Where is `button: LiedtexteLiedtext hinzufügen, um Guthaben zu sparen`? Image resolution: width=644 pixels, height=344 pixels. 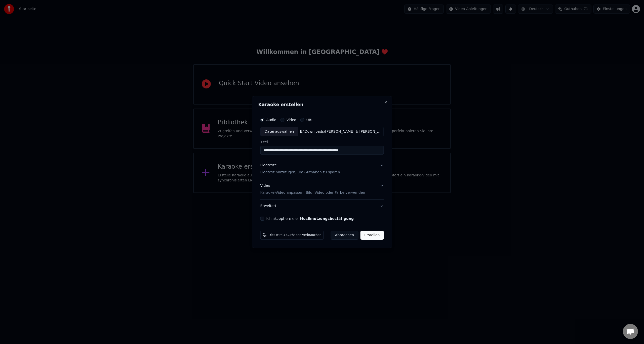 button: LiedtexteLiedtext hinzufügen, um Guthaben zu sparen is located at coordinates (322, 169).